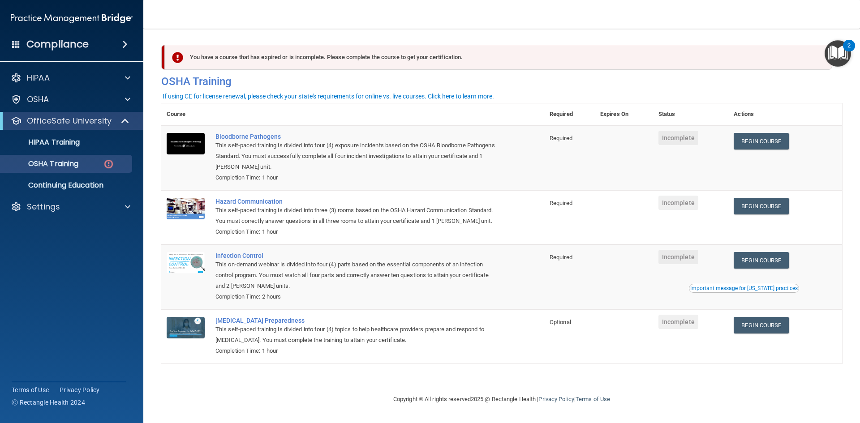 This screenshot has height=423, width=860. What do you see at coordinates (358, 276) in the screenshot?
I see `div: This on-demand webinar is divided into four (4) parts based on the essential components of an inf...` at bounding box center [358, 276].